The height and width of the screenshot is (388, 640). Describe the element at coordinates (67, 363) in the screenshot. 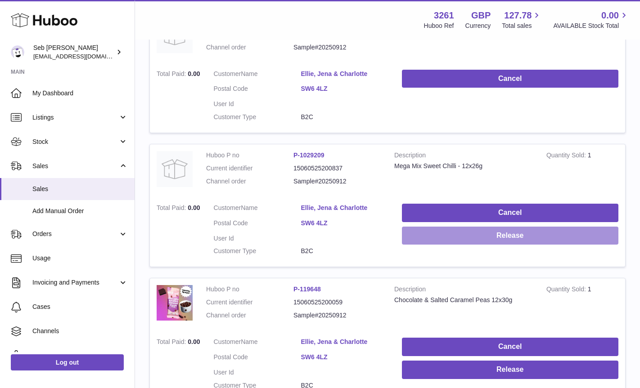

I see `a: Log out` at that location.